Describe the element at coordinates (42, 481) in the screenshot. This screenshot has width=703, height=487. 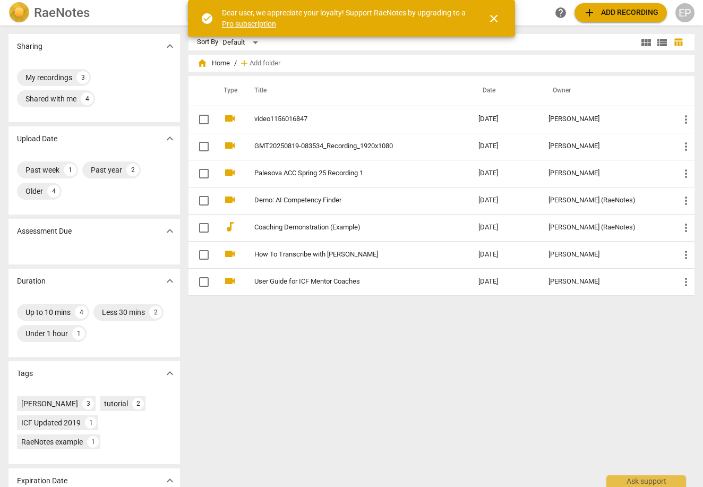
I see `p: Expiration Date` at that location.